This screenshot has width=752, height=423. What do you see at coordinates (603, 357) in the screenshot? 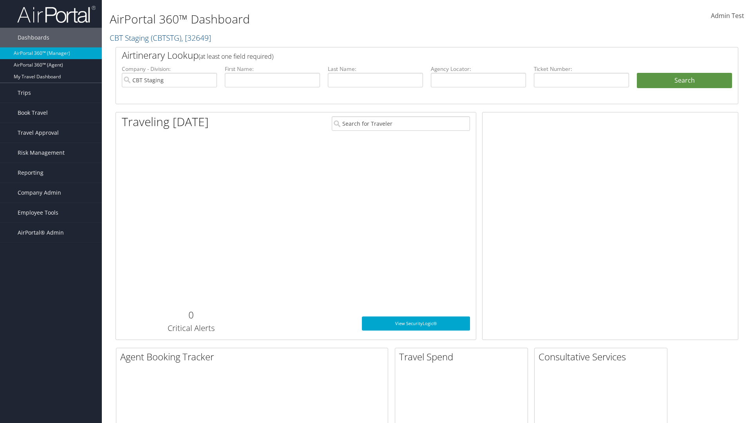
I see `h2: Consultative Services` at bounding box center [603, 357].